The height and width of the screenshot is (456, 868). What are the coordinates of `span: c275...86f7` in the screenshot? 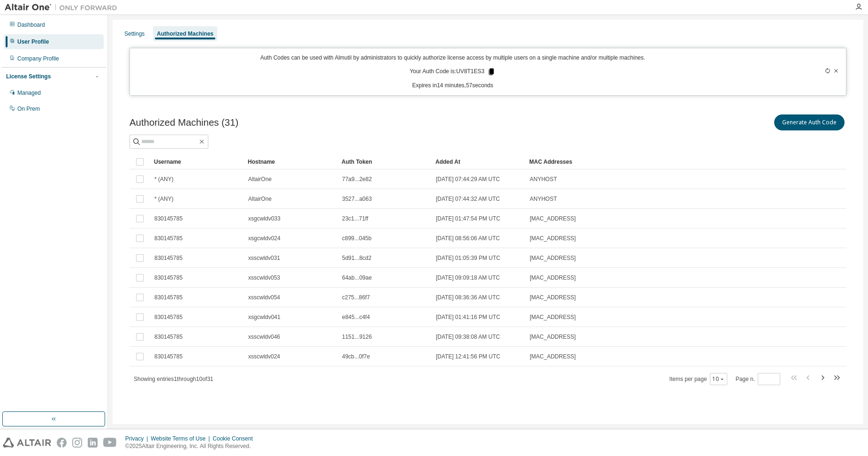 It's located at (356, 297).